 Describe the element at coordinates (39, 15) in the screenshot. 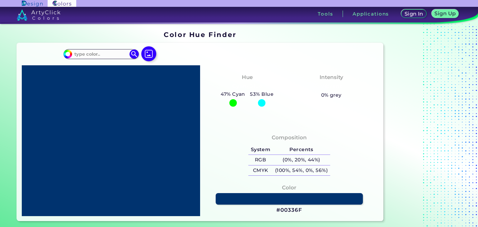

I see `img: logo_artyclick_colors_white.svg` at that location.